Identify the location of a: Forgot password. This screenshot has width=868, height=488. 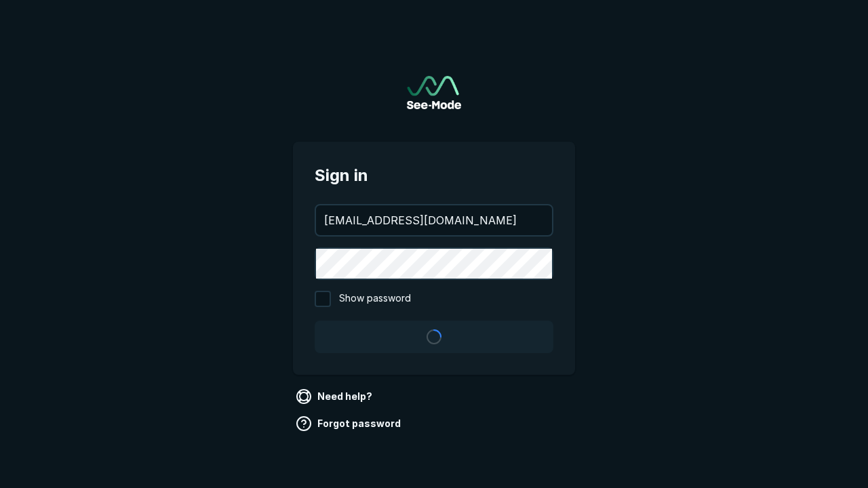
(349, 424).